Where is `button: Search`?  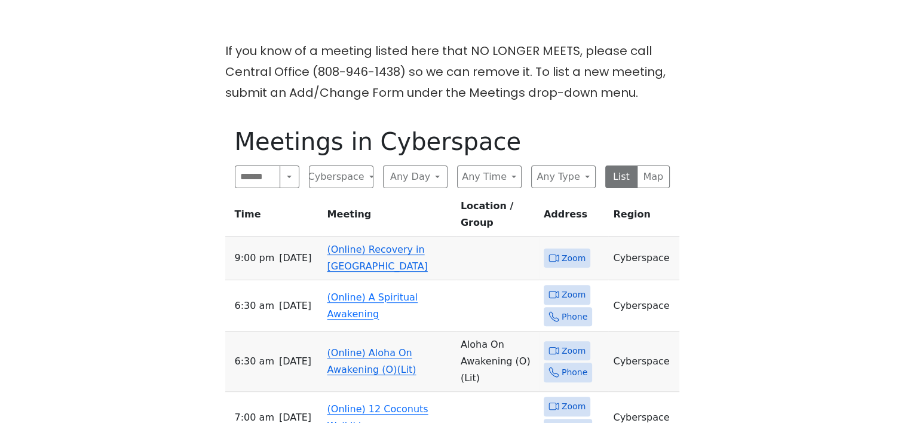
button: Search is located at coordinates (289, 177).